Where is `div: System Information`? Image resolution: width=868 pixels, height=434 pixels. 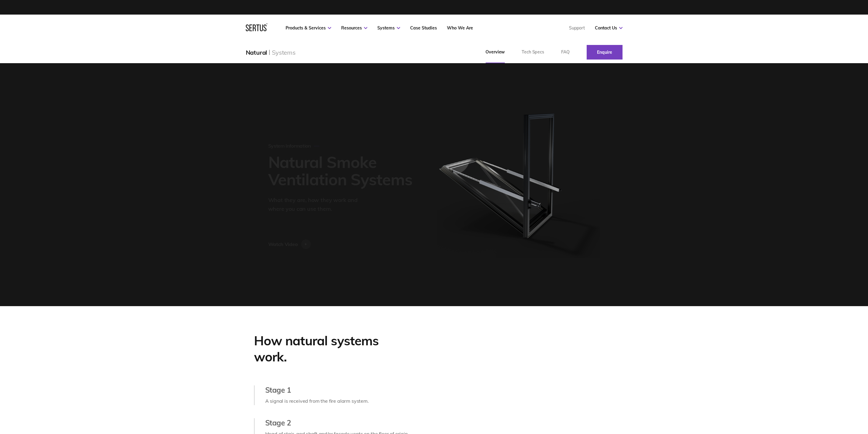 div: System Information is located at coordinates (294, 146).